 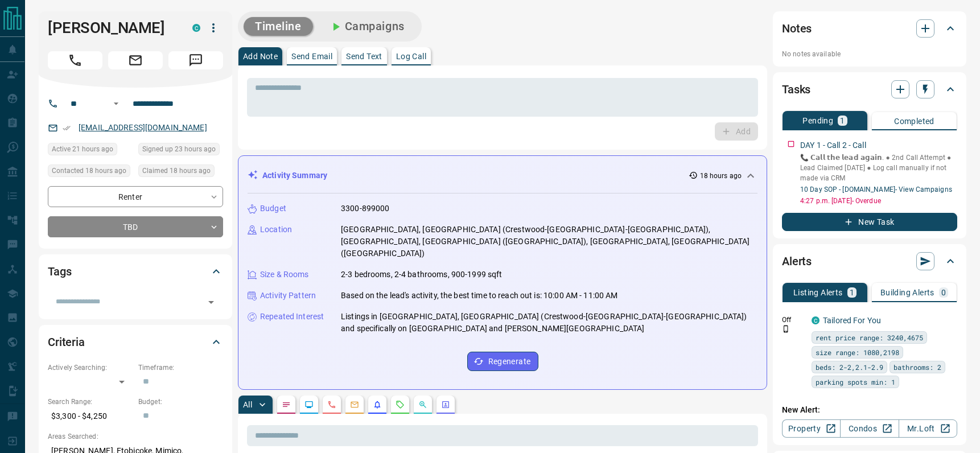 I want to click on p: Activity Summary, so click(x=295, y=175).